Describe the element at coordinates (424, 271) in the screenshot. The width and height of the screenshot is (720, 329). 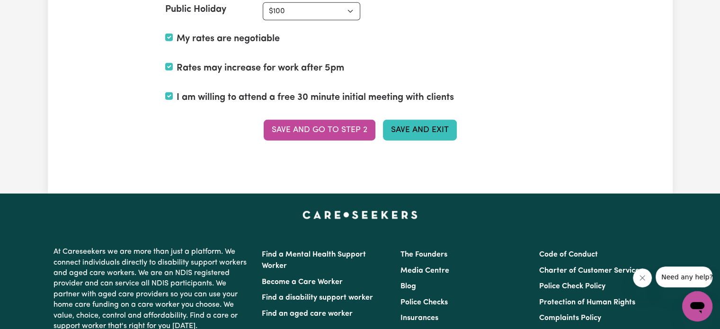
I see `a: Media Centre` at that location.